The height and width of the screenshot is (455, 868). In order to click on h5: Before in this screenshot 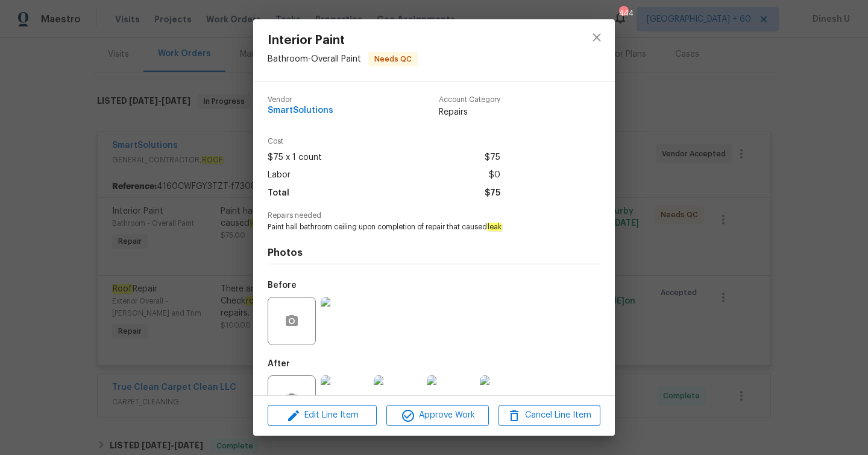, I will do `click(282, 285)`.